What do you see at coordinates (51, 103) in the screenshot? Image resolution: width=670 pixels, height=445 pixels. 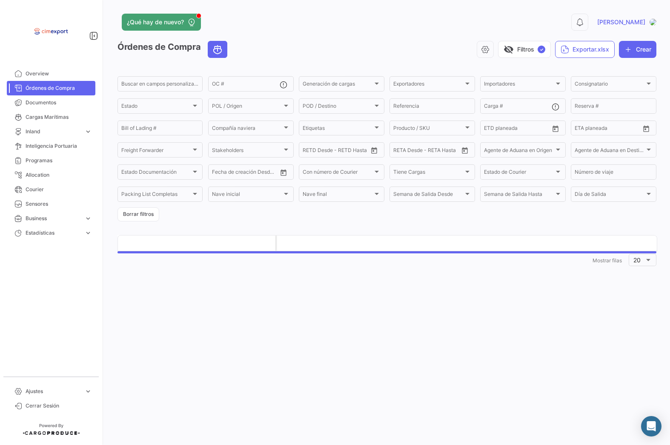 I see `a: Documentos` at bounding box center [51, 103].